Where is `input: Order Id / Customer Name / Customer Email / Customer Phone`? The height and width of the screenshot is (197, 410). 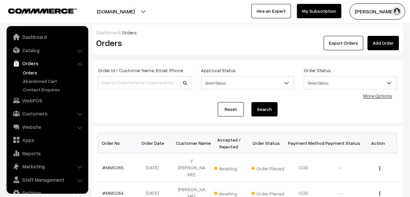 input: Order Id / Customer Name / Customer Email / Customer Phone is located at coordinates (144, 83).